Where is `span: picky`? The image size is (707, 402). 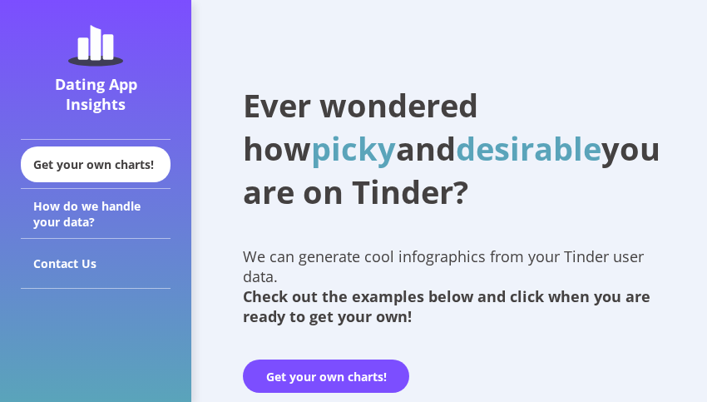 span: picky is located at coordinates (354, 148).